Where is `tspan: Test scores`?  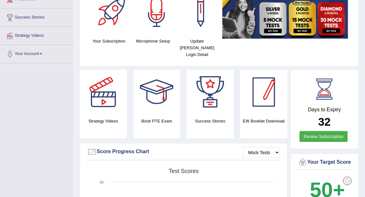 tspan: Test scores is located at coordinates (184, 171).